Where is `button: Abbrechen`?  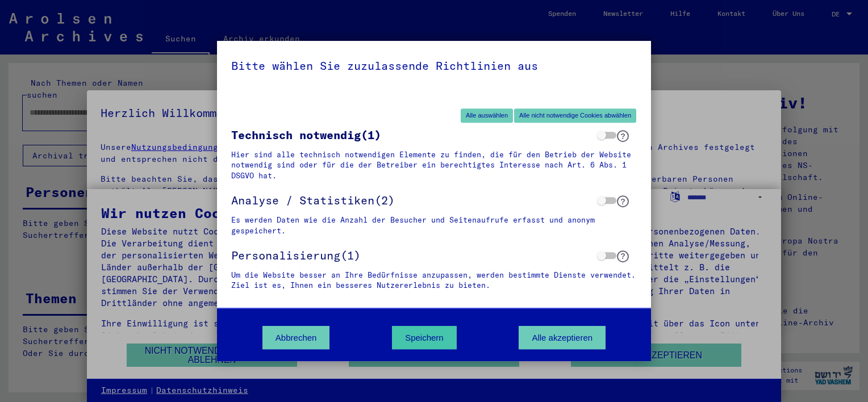
button: Abbrechen is located at coordinates (296, 338).